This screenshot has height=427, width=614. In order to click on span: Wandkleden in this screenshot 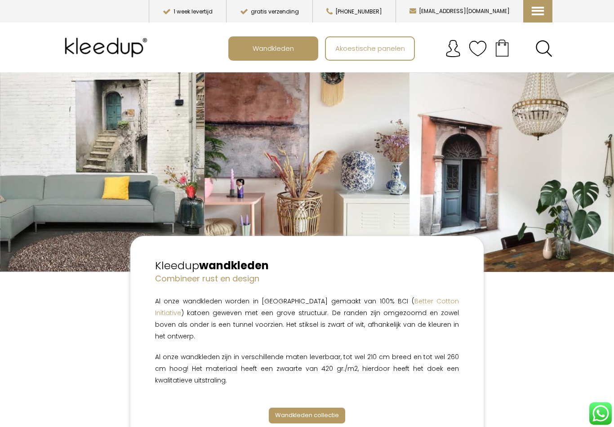, I will do `click(273, 48)`.